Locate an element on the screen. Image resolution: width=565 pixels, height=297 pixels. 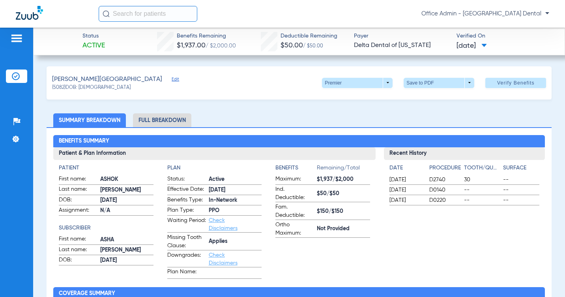
input: Search for patients is located at coordinates (148, 14).